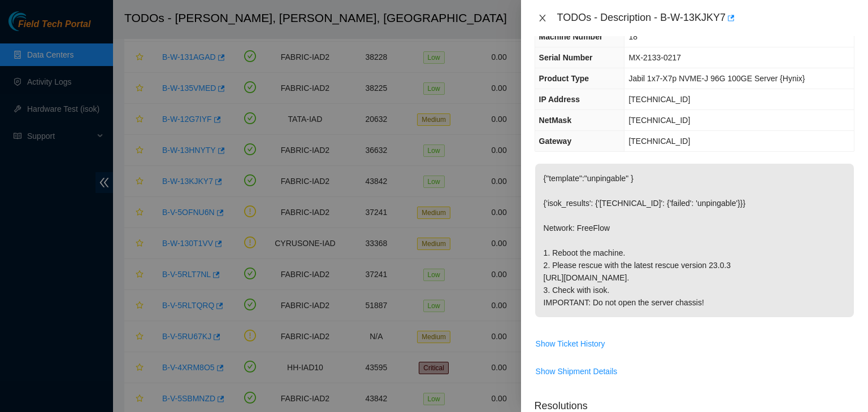 The height and width of the screenshot is (412, 868). Describe the element at coordinates (566, 58) in the screenshot. I see `span: Serial Number` at that location.